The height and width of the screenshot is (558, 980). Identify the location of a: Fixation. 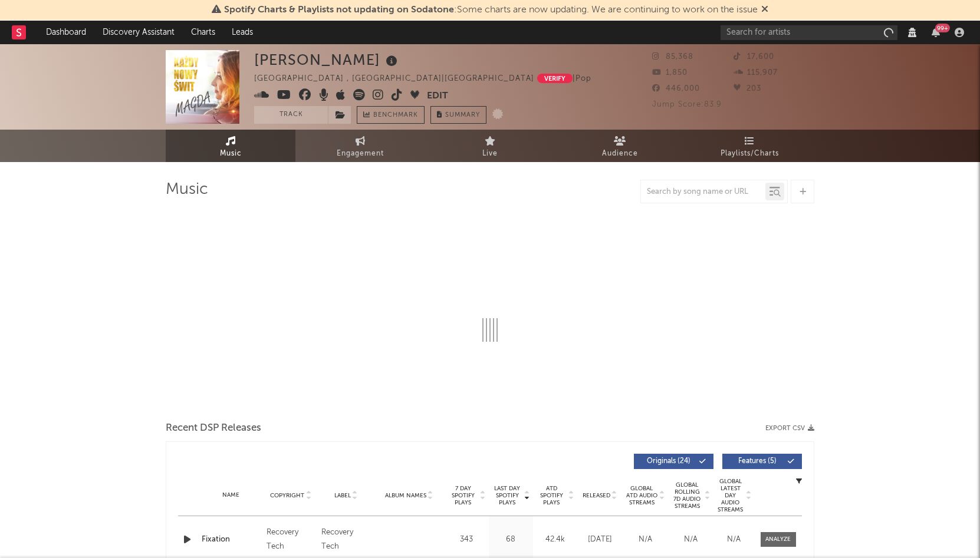
(231, 539).